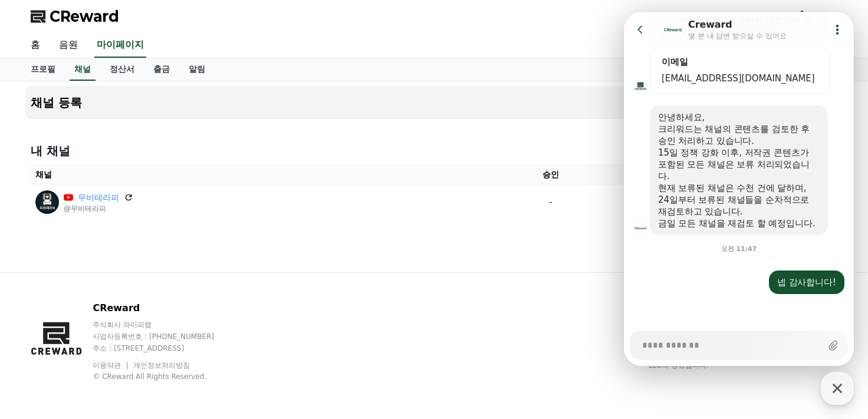  I want to click on th: 채널, so click(262, 175).